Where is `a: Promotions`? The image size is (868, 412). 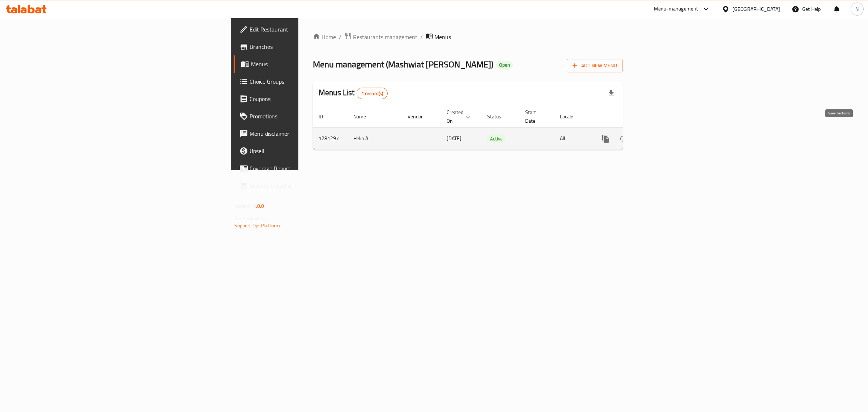
a: Promotions is located at coordinates (304, 117).